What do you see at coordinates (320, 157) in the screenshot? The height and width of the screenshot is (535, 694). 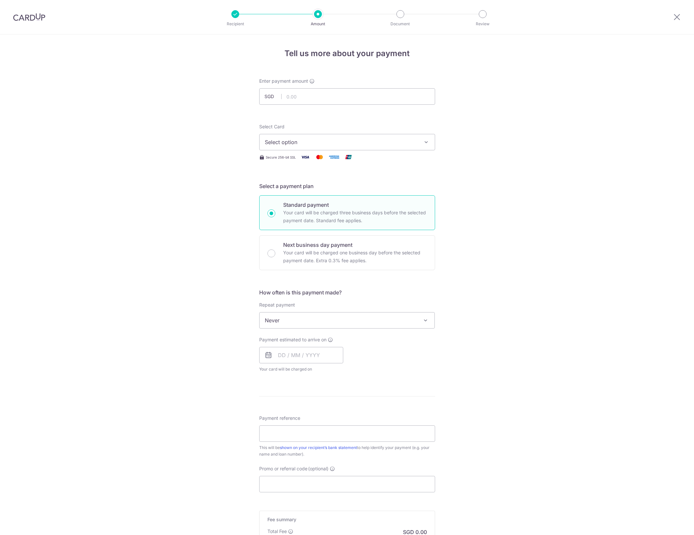 I see `img: Mastercard` at bounding box center [320, 157].